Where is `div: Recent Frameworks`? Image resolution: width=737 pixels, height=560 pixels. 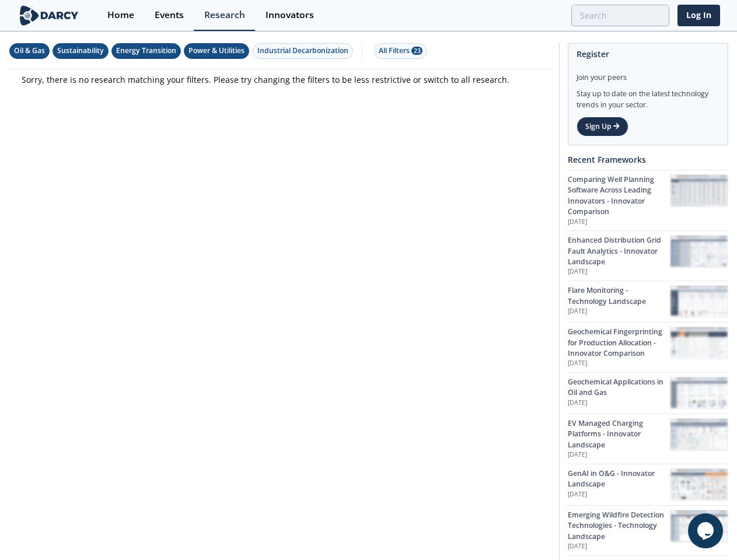
div: Recent Frameworks is located at coordinates (648, 159).